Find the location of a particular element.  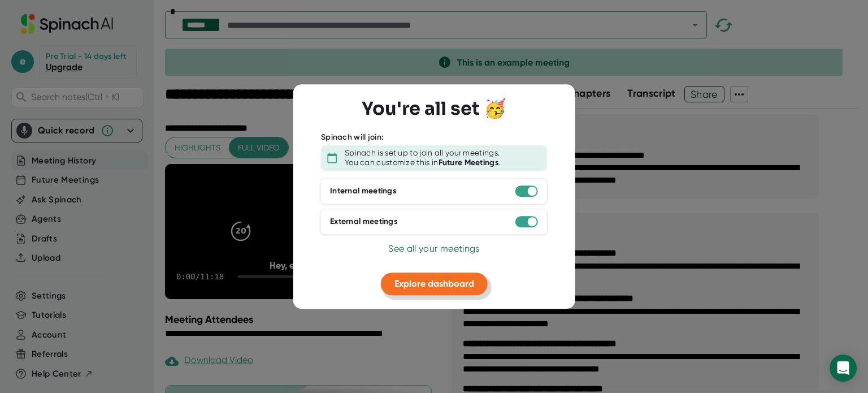

div: Internal meetings is located at coordinates (364, 191).